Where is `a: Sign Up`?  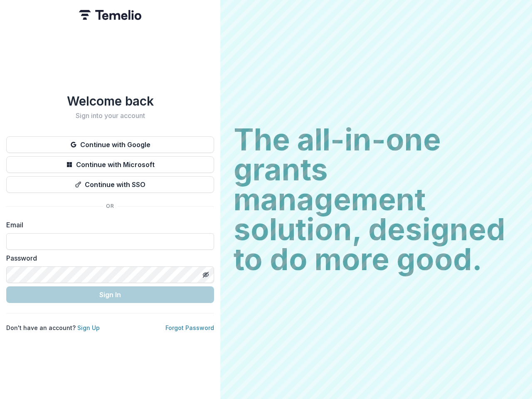 a: Sign Up is located at coordinates (88, 328).